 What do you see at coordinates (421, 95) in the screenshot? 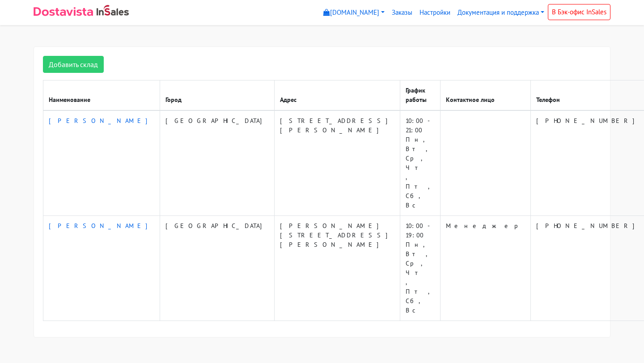
I see `th: График работы` at bounding box center [421, 95].